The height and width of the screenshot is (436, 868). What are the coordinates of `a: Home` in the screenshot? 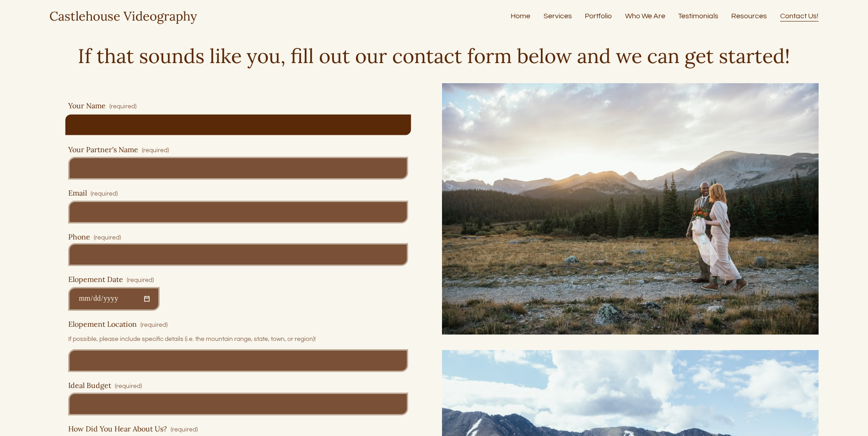 It's located at (520, 16).